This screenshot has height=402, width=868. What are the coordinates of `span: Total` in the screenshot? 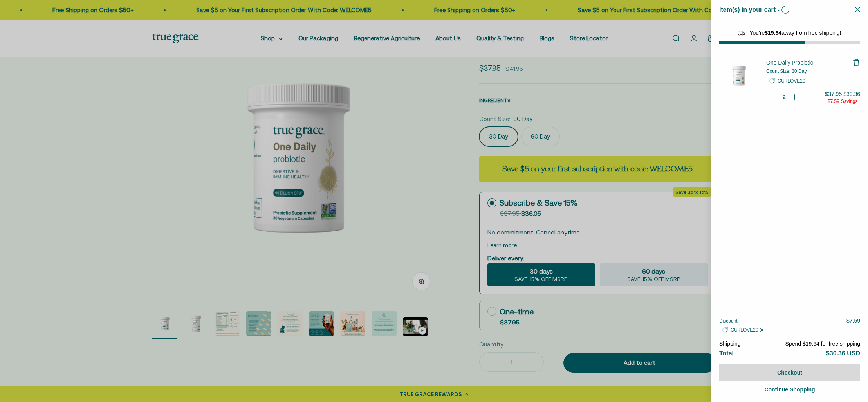 It's located at (727, 353).